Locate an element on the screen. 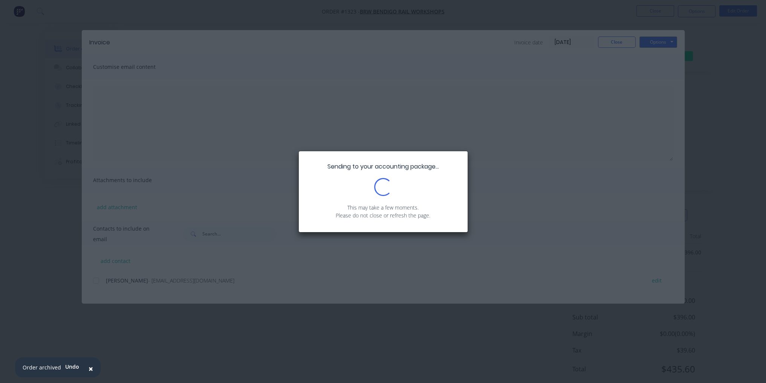  button: Close is located at coordinates (91, 369).